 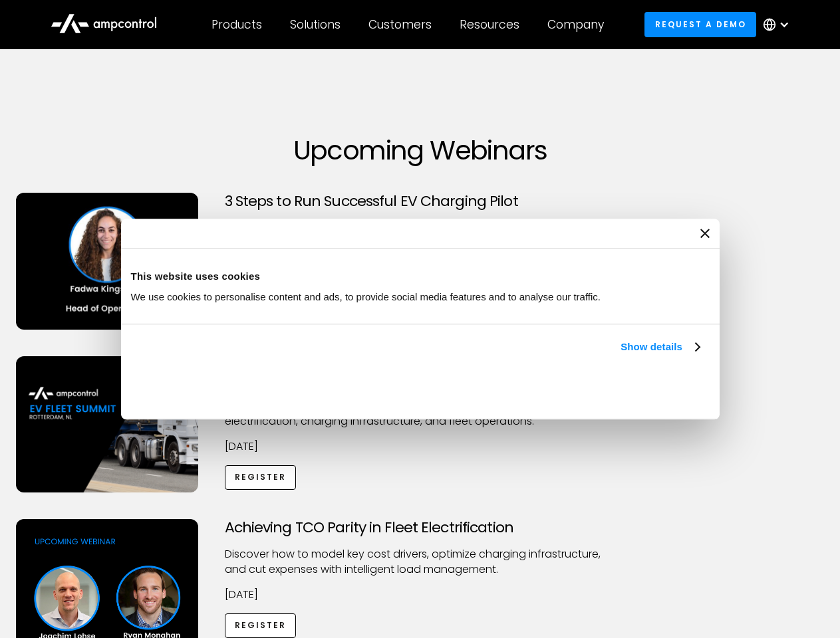 What do you see at coordinates (237, 24) in the screenshot?
I see `div: Products` at bounding box center [237, 24].